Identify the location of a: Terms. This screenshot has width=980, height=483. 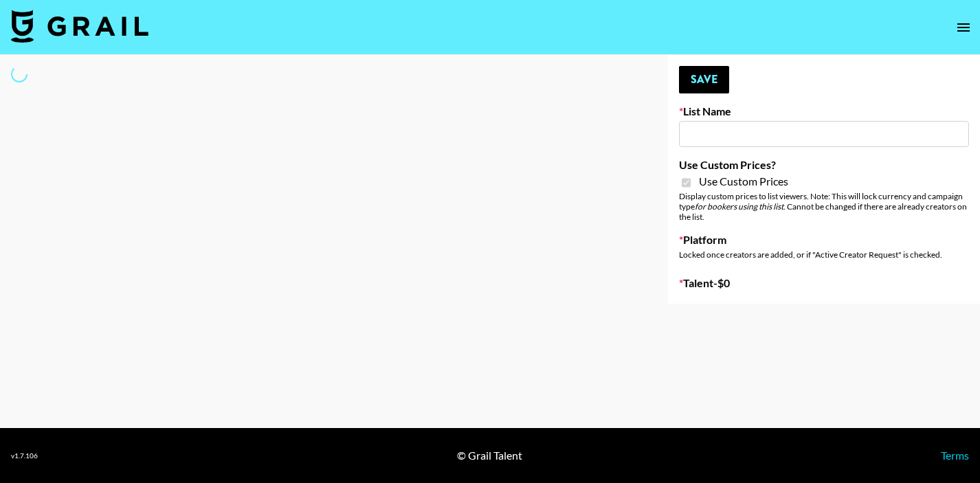
(954, 455).